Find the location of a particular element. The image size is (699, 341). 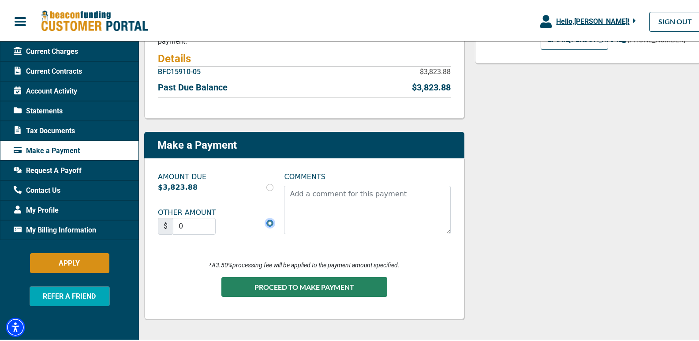

span: Account Activity is located at coordinates (45, 89).